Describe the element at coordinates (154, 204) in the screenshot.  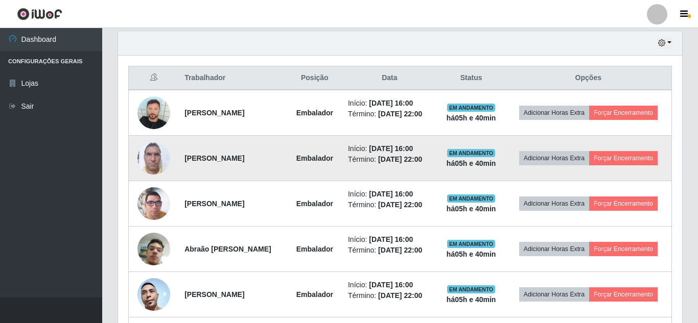
I see `img: 1737916815457.jpeg` at that location.